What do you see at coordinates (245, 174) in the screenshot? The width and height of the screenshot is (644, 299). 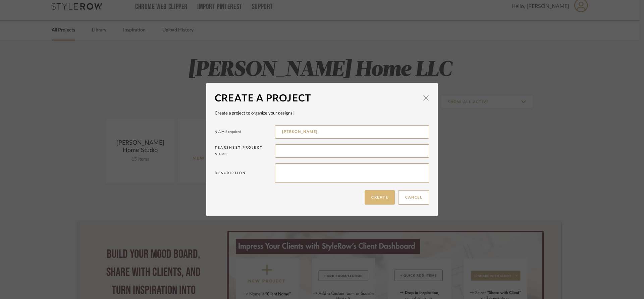 I see `div: Description` at bounding box center [245, 174].